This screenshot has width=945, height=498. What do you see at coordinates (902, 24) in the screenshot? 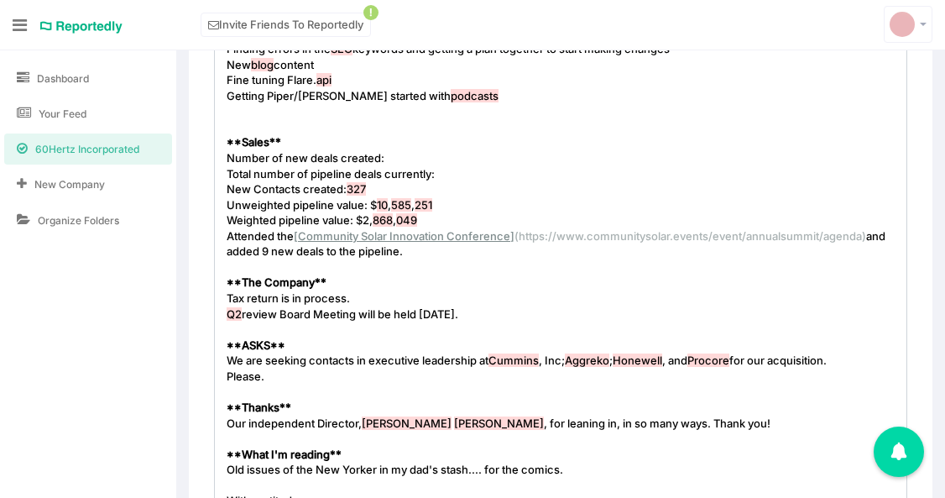
I see `img: svg+xml;base64,PD94bWwgdmVyc2lvbj0iMS4wIiBlbmNvZGluZz0iVVRGLTgiPz4KICAgICAg%0APHN2ZyB2ZXJzaW9uPSI...` at bounding box center [902, 24].